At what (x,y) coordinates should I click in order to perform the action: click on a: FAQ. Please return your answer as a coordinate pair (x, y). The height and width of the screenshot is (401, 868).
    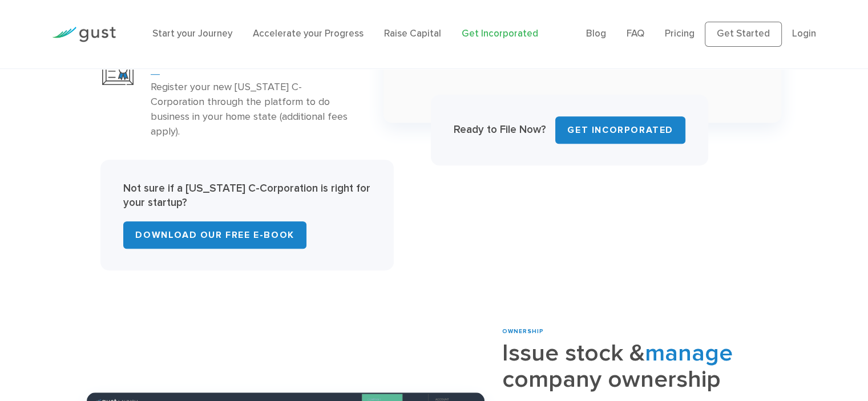
    Looking at the image, I should click on (635, 34).